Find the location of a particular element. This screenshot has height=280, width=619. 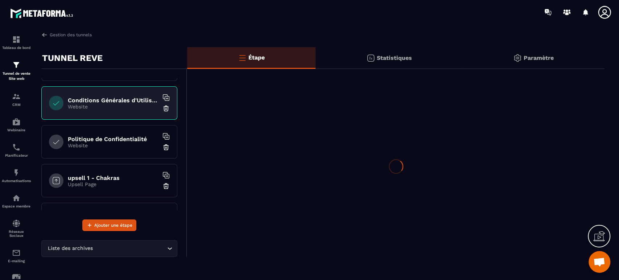

div: Ouvrir le chat is located at coordinates (600, 262).